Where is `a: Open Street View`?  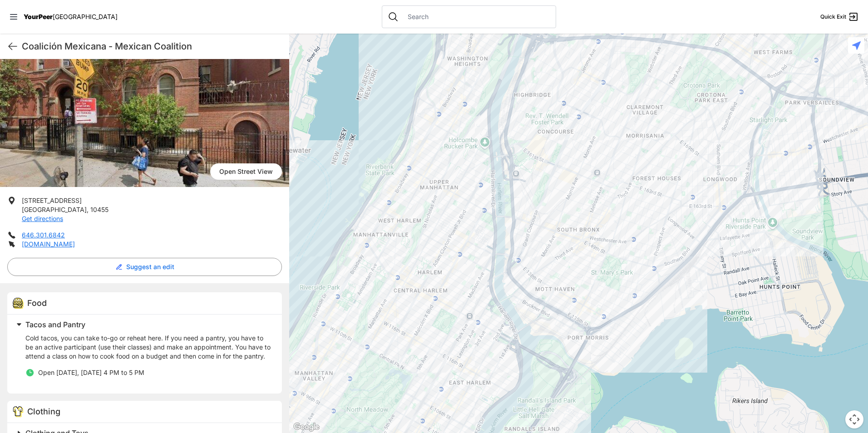 a: Open Street View is located at coordinates (246, 171).